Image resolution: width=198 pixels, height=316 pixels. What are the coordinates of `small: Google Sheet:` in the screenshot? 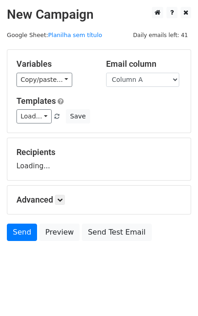 It's located at (54, 35).